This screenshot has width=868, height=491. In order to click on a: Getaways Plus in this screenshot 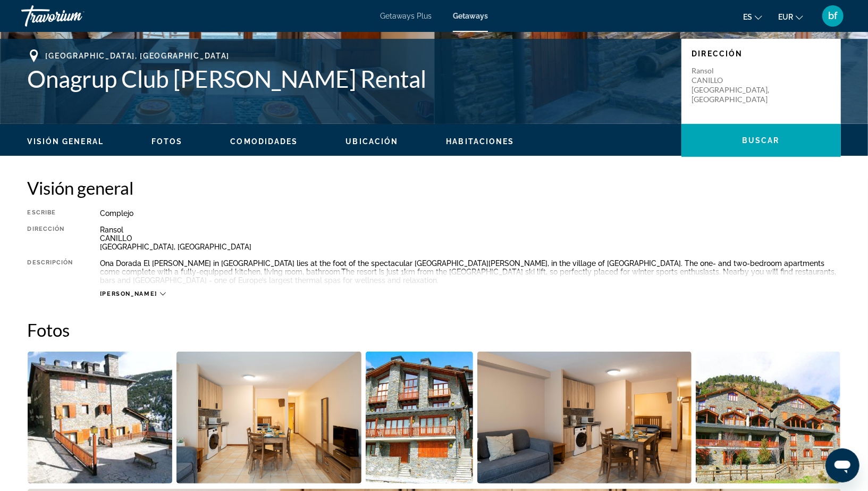, I will do `click(406, 16)`.